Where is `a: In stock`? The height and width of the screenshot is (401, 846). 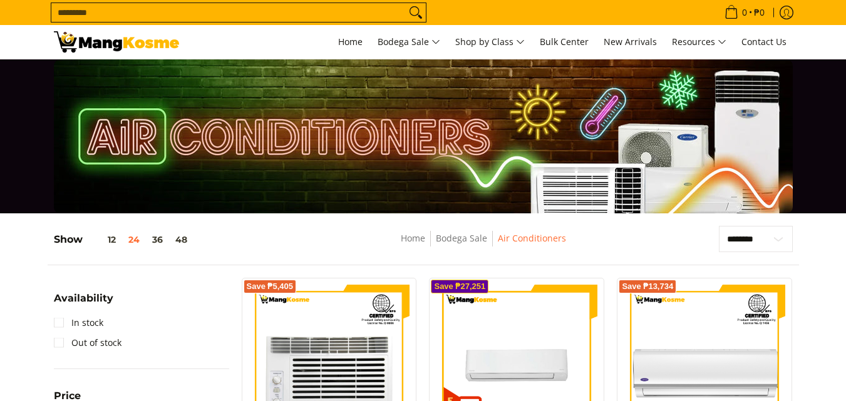 a: In stock is located at coordinates (78, 323).